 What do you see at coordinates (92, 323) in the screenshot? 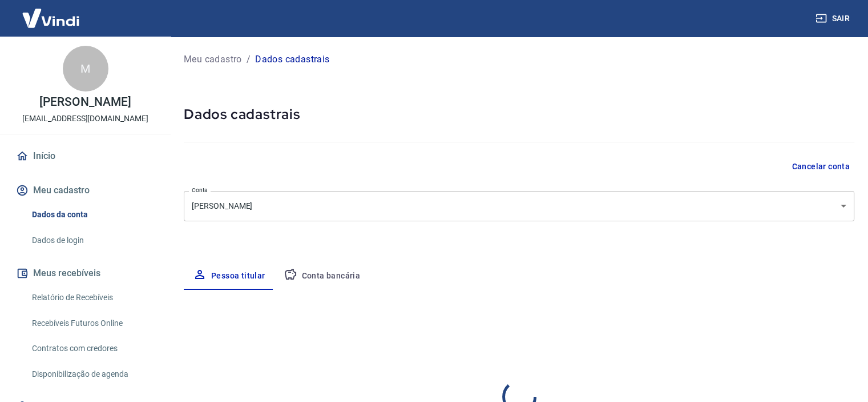
I see `a: Recebíveis Futuros Online` at bounding box center [92, 323].